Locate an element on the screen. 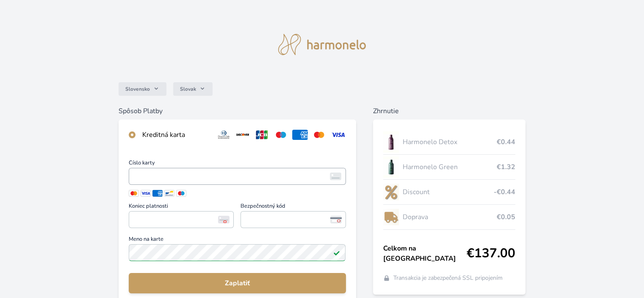 This screenshot has height=298, width=644. span: Slovensko is located at coordinates (137, 89).